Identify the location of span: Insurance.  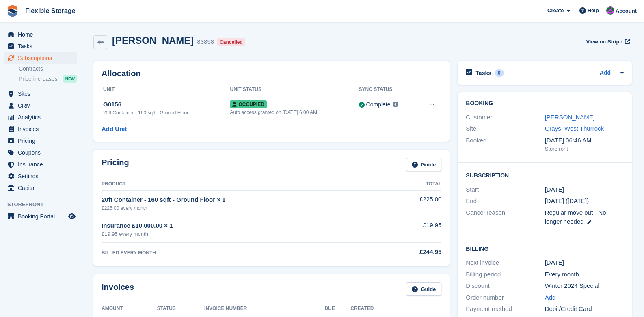
(42, 164).